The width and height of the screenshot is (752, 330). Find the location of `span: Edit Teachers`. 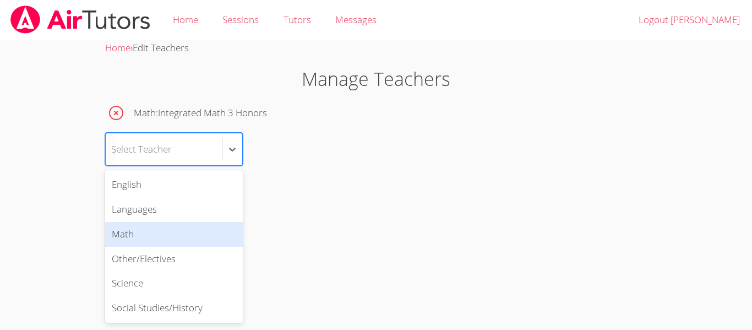

span: Edit Teachers is located at coordinates (161, 47).